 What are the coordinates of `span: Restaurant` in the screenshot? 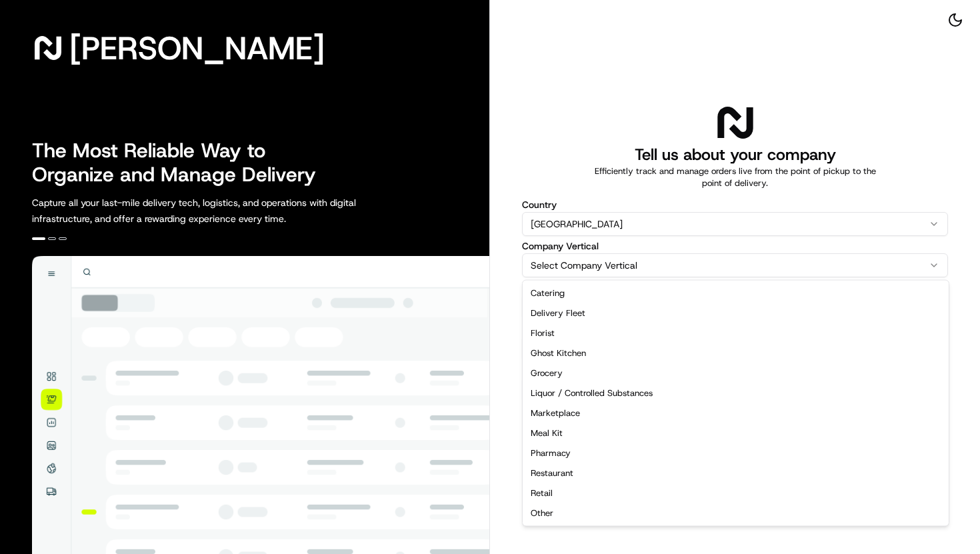 It's located at (552, 473).